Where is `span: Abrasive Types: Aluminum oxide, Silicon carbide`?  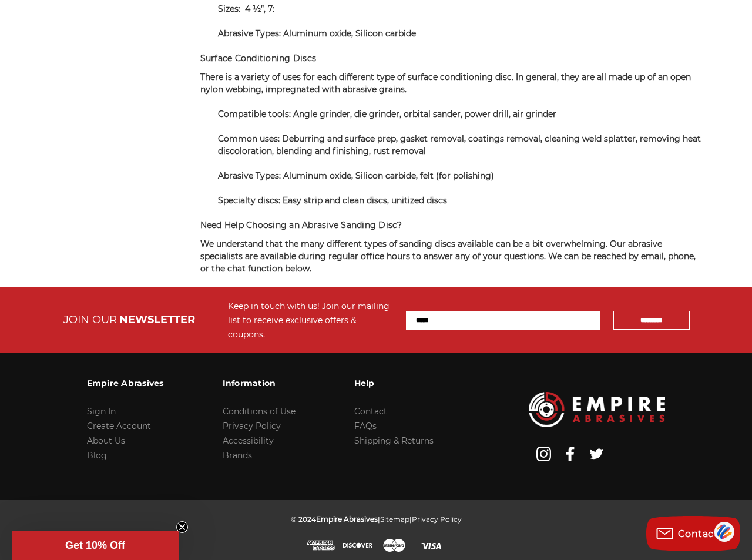 span: Abrasive Types: Aluminum oxide, Silicon carbide is located at coordinates (317, 33).